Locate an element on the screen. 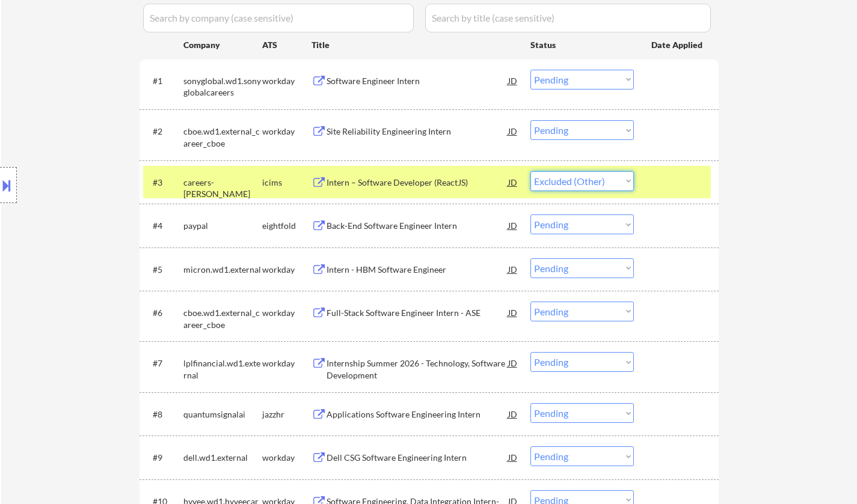 The width and height of the screenshot is (857, 504). div: Back-End Software Engineer Intern is located at coordinates (418, 226).